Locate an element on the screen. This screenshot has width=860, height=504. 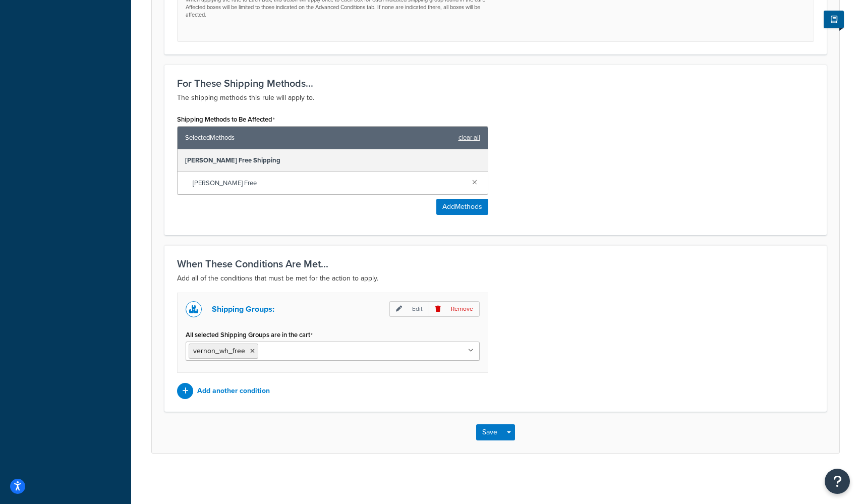
p: Shipping Groups: is located at coordinates (243, 309).